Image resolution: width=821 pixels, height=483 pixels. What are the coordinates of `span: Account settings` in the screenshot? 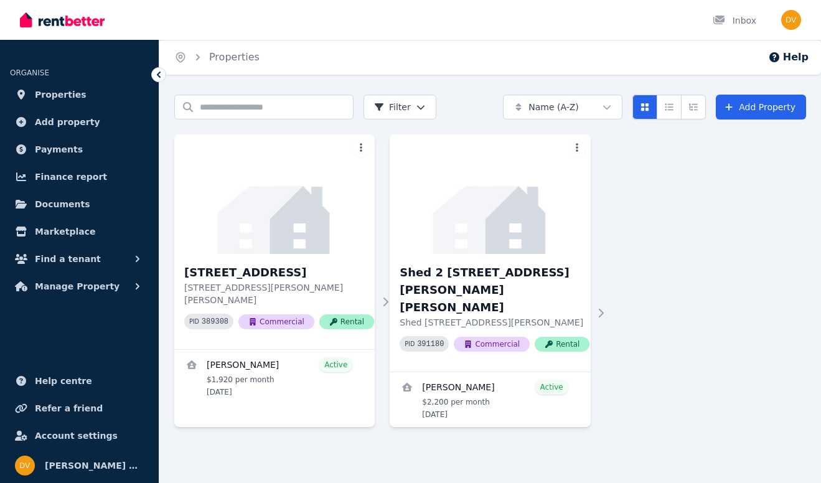 It's located at (76, 435).